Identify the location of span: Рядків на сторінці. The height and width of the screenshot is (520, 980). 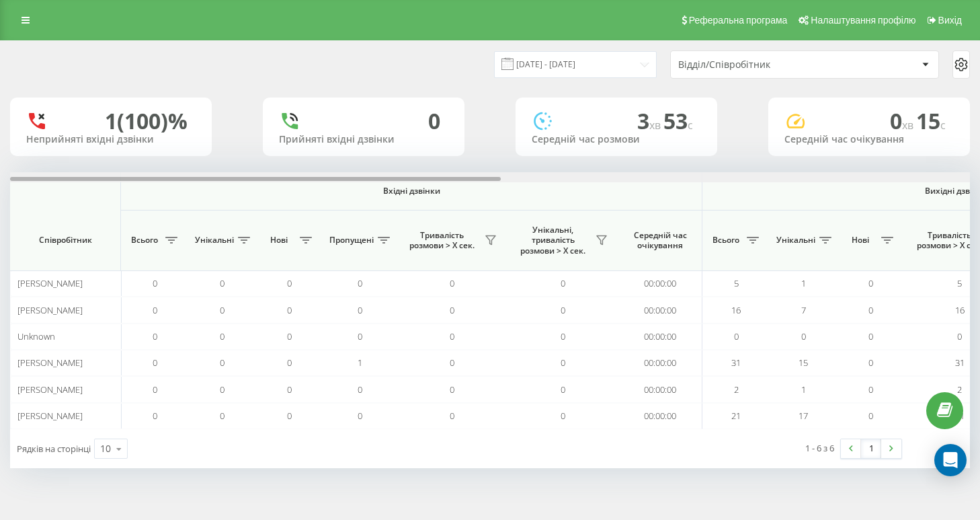
(53, 448).